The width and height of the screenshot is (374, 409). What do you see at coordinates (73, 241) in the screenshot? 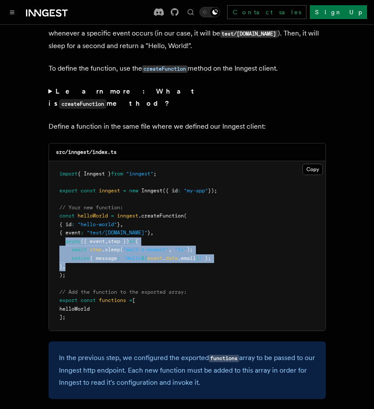
I see `span: async` at bounding box center [73, 241].